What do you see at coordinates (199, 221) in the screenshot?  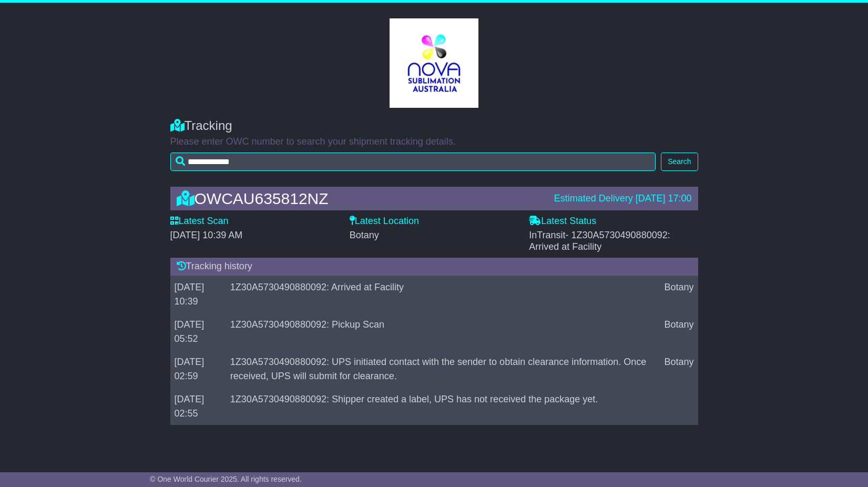 I see `label: Latest Scan` at bounding box center [199, 221].